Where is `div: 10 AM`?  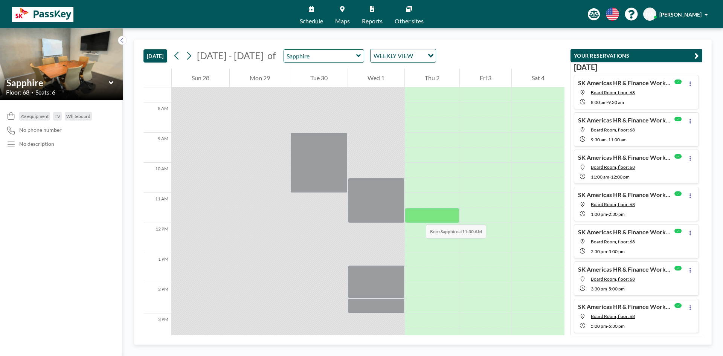 div: 10 AM is located at coordinates (157, 178).